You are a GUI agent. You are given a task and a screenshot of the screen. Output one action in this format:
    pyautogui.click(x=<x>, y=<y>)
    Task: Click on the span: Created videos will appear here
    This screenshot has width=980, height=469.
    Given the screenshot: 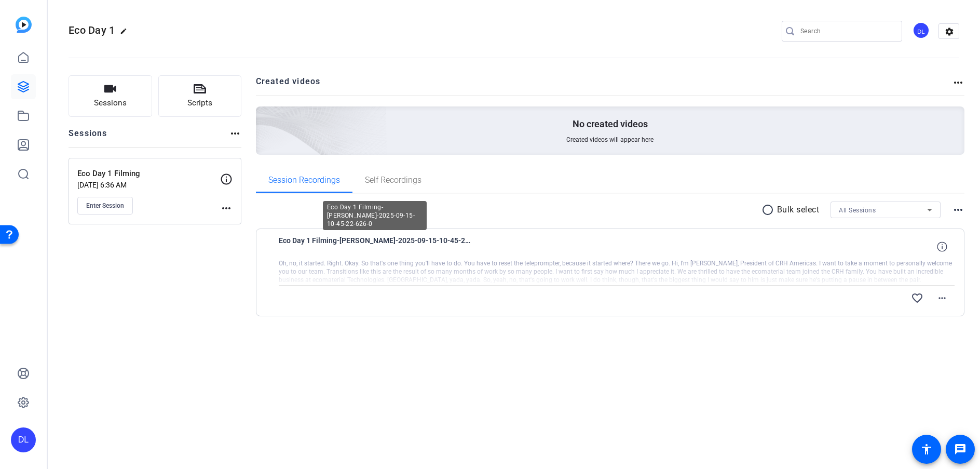 What is the action you would take?
    pyautogui.click(x=610, y=139)
    